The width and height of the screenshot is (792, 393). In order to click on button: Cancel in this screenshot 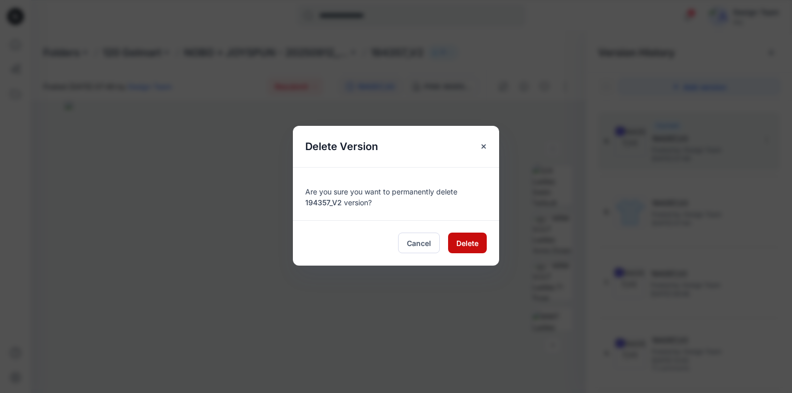, I will do `click(419, 243)`.